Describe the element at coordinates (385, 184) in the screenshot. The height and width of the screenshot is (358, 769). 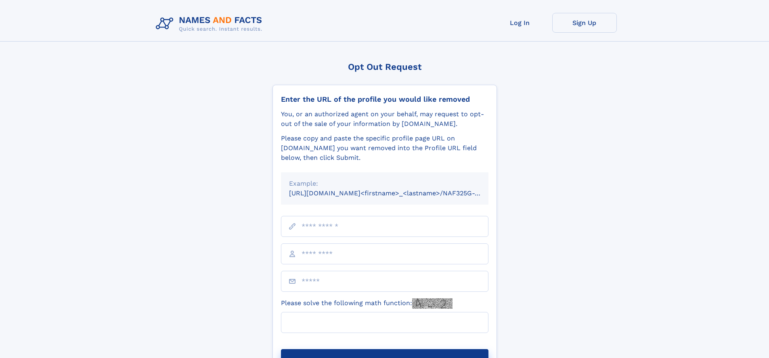
I see `div: Example:` at that location.